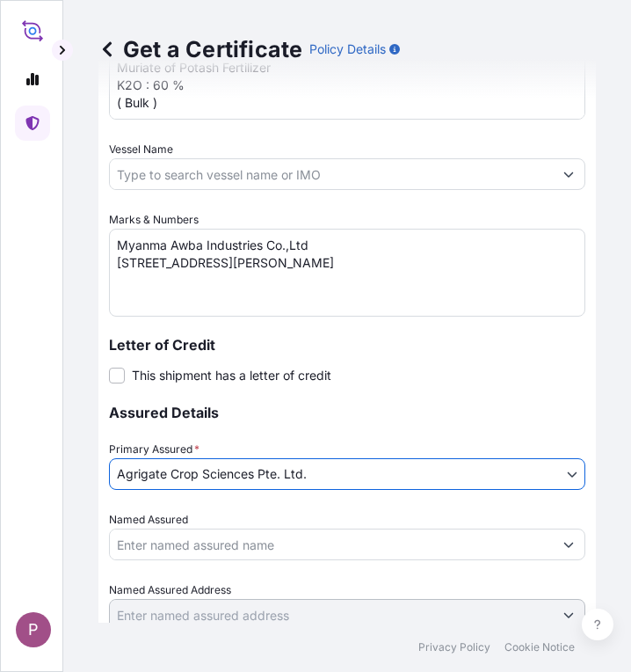 The width and height of the screenshot is (631, 672). I want to click on label: Marks & Numbers, so click(154, 220).